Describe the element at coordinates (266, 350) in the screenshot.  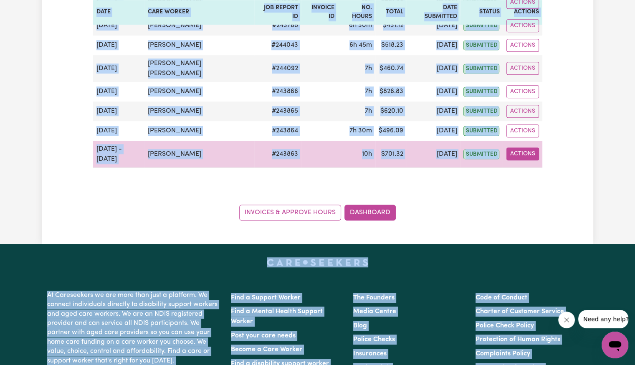
I see `a: Become a Care Worker` at that location.